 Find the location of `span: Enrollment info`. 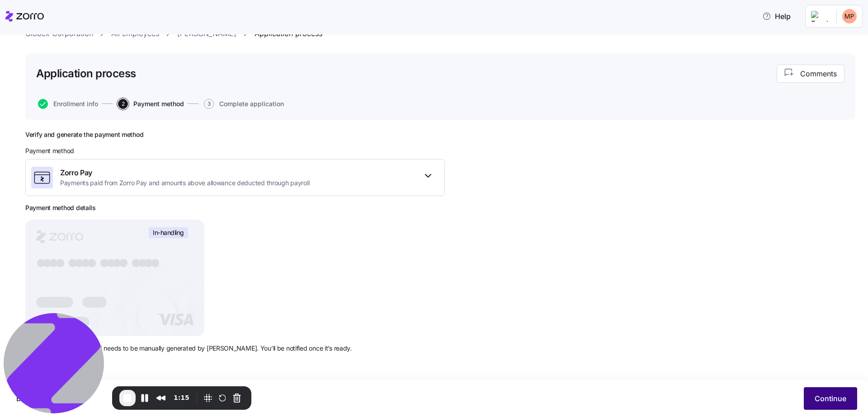

span: Enrollment info is located at coordinates (75, 104).